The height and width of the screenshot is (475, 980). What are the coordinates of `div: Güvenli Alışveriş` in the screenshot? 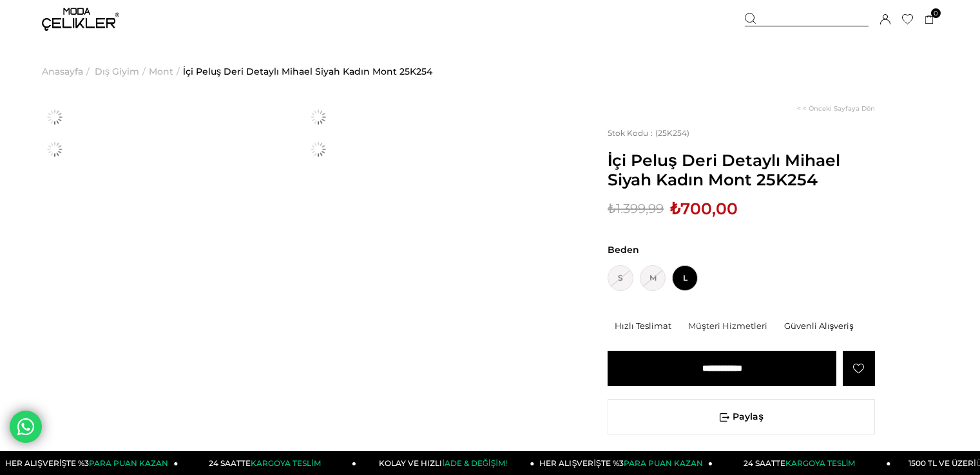 It's located at (824, 326).